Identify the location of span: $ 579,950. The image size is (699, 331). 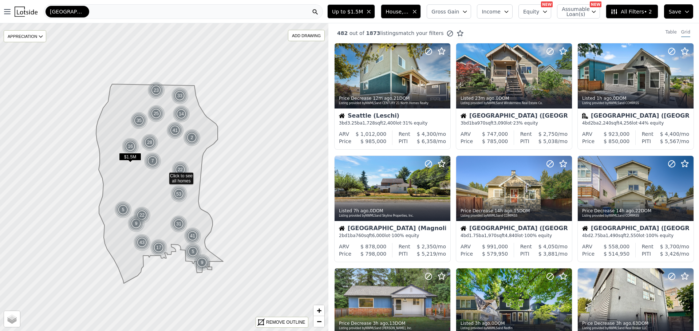
(495, 254).